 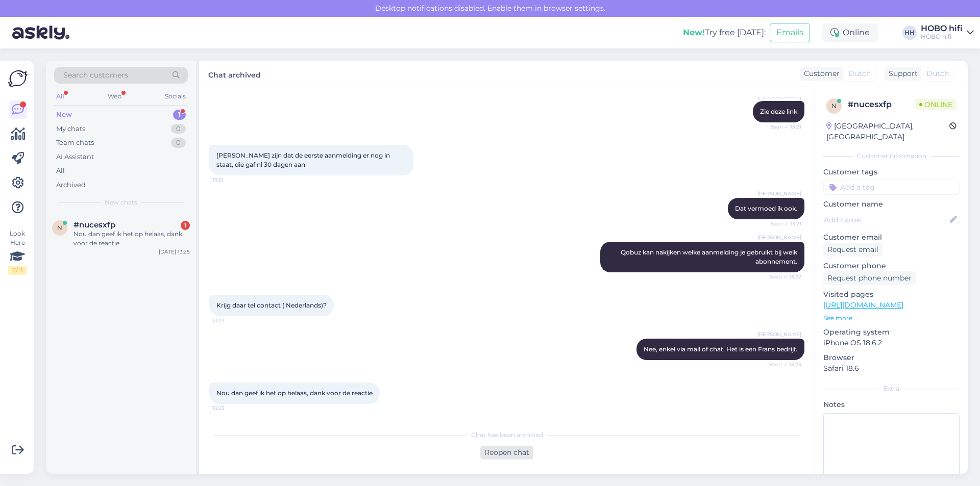 I want to click on div: Extra, so click(x=891, y=389).